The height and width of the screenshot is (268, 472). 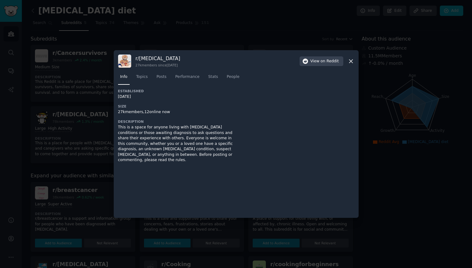 What do you see at coordinates (321, 62) in the screenshot?
I see `a: Viewon Reddit` at bounding box center [321, 62].